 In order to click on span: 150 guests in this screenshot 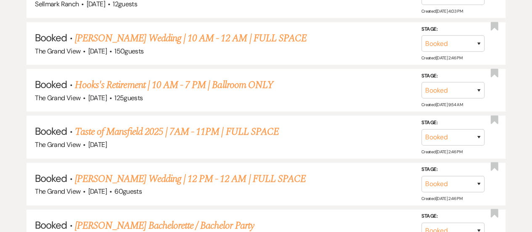, I will do `click(129, 51)`.